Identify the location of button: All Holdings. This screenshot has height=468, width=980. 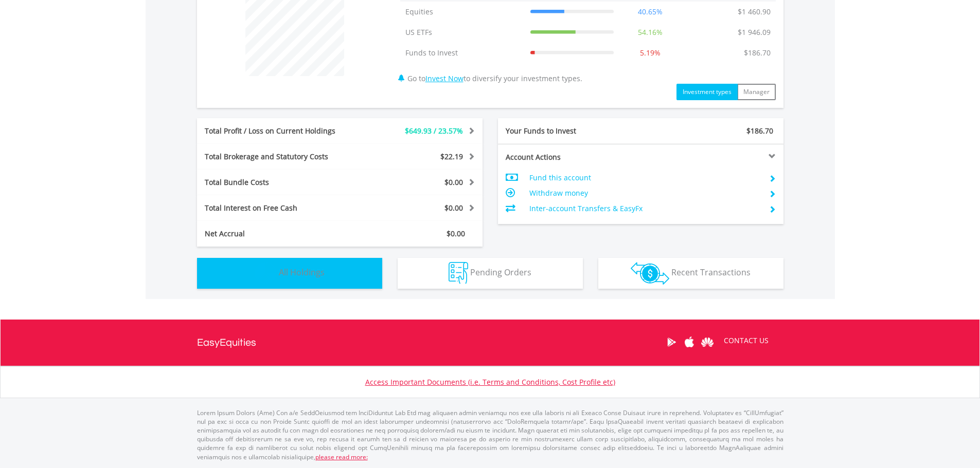
(289, 274).